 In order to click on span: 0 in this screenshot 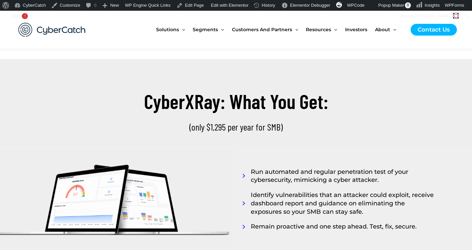, I will do `click(408, 5)`.